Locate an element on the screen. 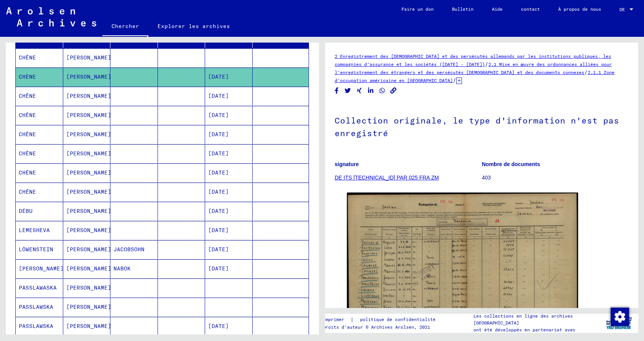  font: contact is located at coordinates (530, 9).